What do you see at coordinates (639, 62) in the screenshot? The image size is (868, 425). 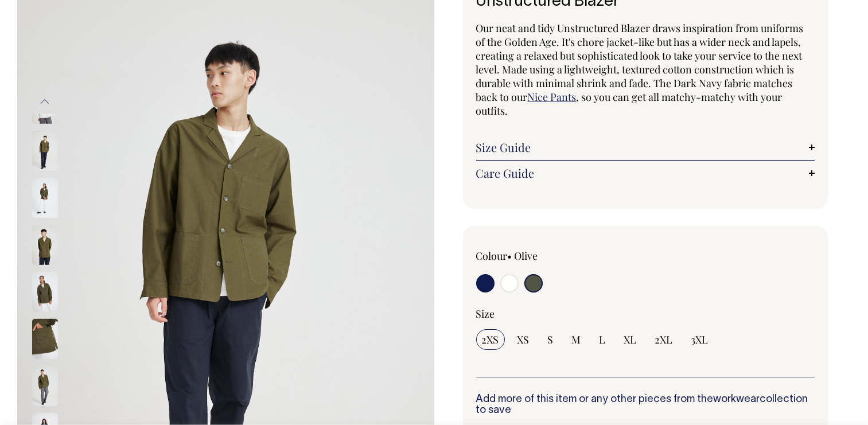 I see `span: Our neat and tidy Unstructured Blazer draws inspiration from uniforms of the Golden Age. It's cho...` at bounding box center [639, 62].